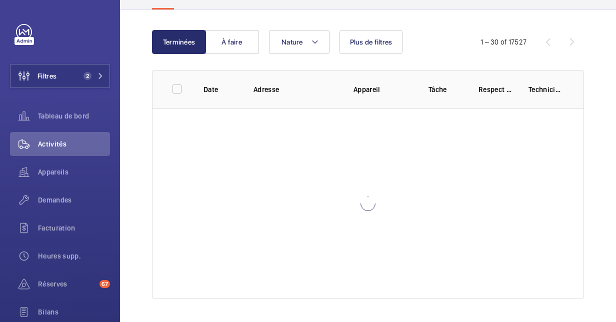 The image size is (616, 322). What do you see at coordinates (74, 256) in the screenshot?
I see `span: Heures supp.` at bounding box center [74, 256].